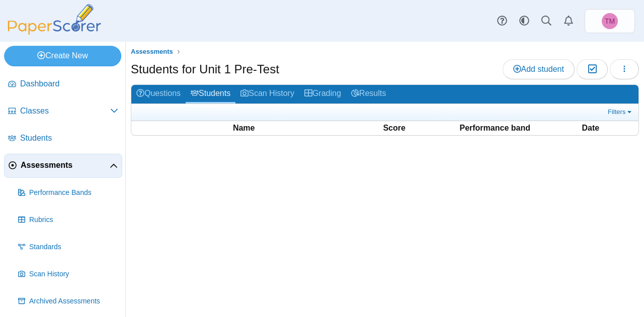 This screenshot has height=317, width=644. I want to click on th: Name, so click(244, 128).